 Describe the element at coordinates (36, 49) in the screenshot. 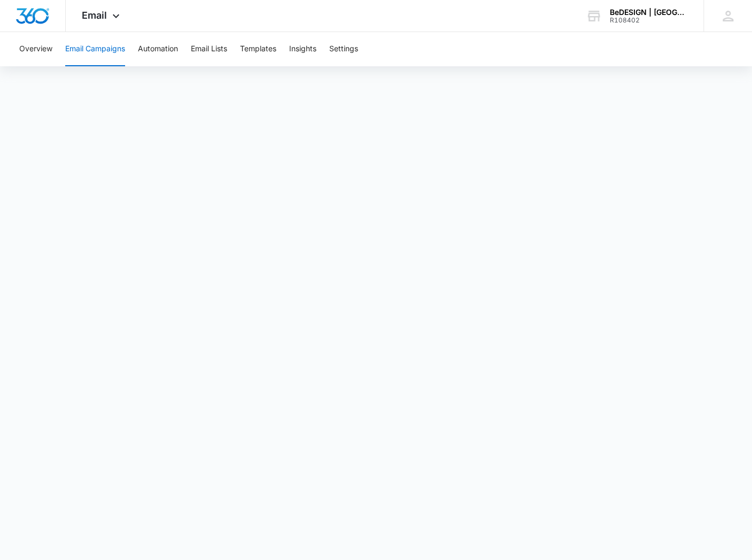

I see `button: Overview` at that location.